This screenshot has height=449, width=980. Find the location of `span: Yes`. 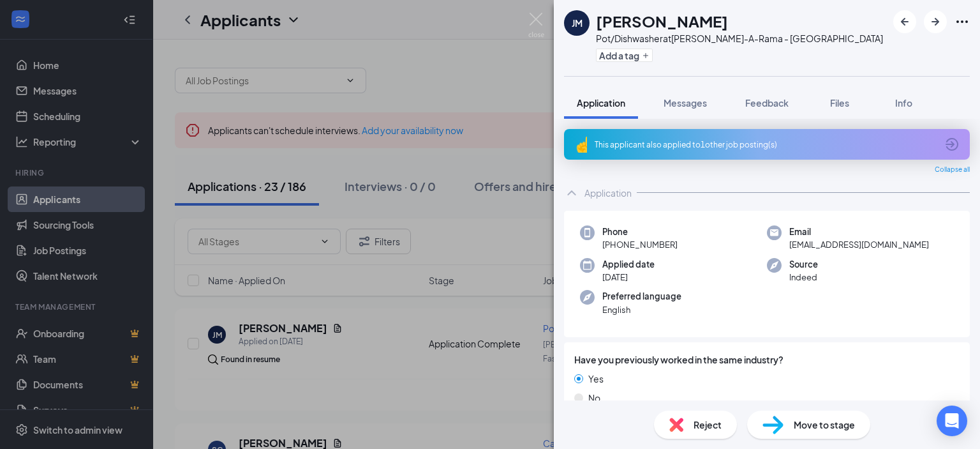

span: Yes is located at coordinates (596, 379).